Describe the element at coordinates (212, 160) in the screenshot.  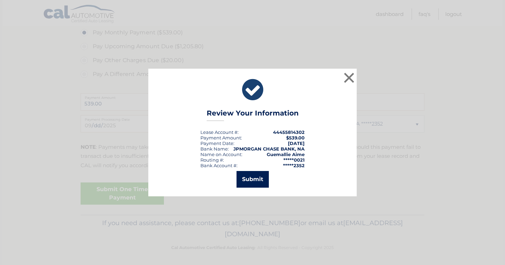
I see `div: Routing #:` at that location.